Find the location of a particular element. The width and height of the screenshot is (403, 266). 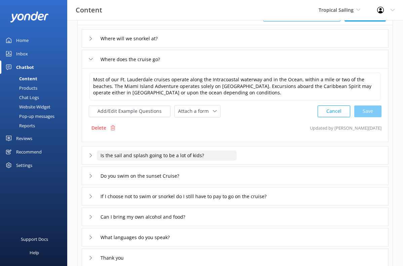

span: Attach a form is located at coordinates (195, 111).